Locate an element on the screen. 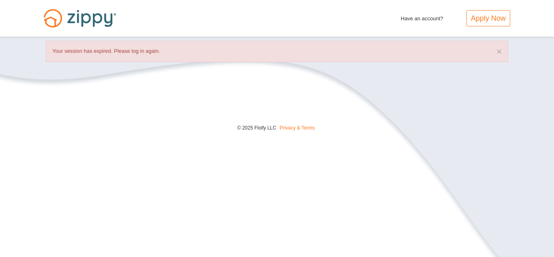 This screenshot has height=257, width=554. span: © 2025 Floify LLC is located at coordinates (257, 128).